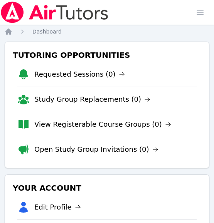 The width and height of the screenshot is (214, 223). What do you see at coordinates (107, 55) in the screenshot?
I see `h3: Tutoring Opportunities` at bounding box center [107, 55].